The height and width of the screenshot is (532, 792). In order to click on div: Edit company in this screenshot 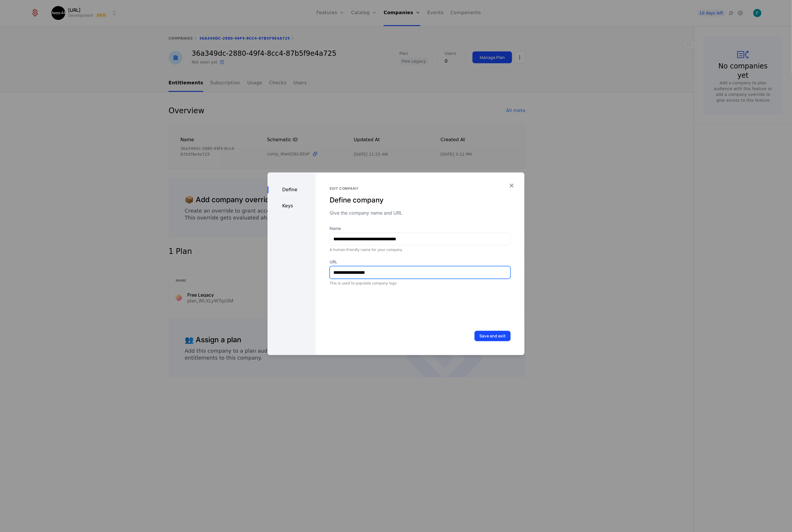, I will do `click(420, 189)`.